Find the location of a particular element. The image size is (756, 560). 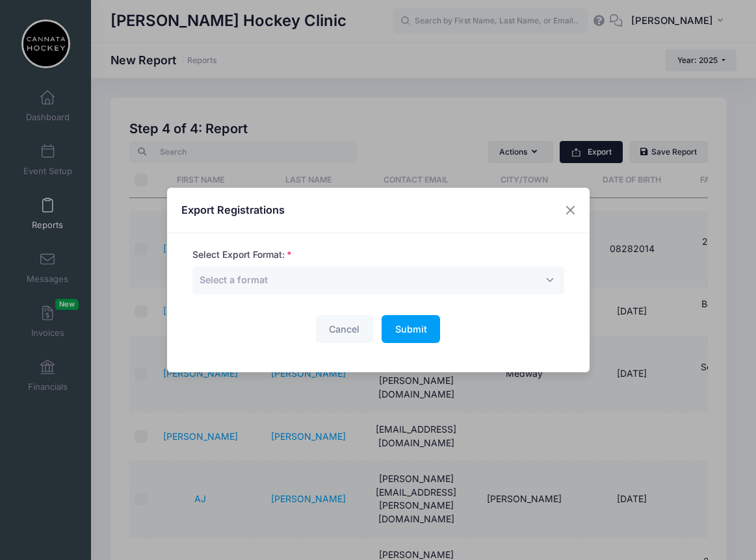

button: Cancel is located at coordinates (345, 329).